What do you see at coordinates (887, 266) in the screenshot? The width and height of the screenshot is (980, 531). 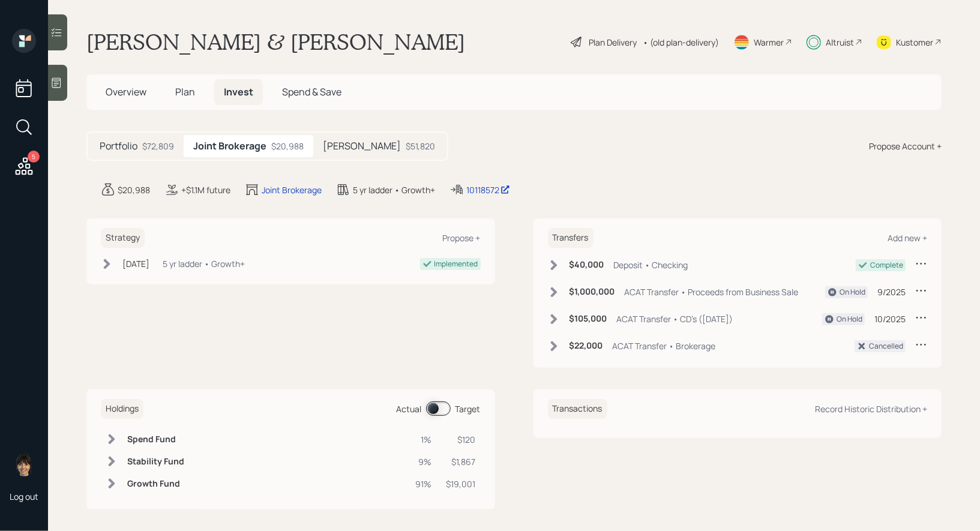 I see `div: Complete` at bounding box center [887, 266].